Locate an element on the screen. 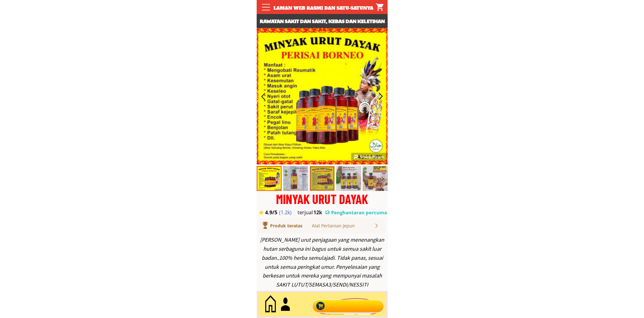 The height and width of the screenshot is (318, 644). div: Produk teratas is located at coordinates (295, 226).